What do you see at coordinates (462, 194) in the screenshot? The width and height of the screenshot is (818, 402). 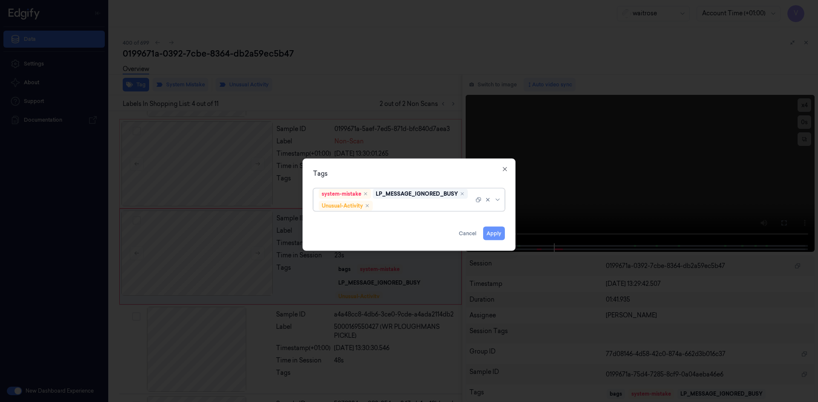 I see `div: Remove ,LP_MESSAGE_IGNORED_BUSY` at bounding box center [462, 194].